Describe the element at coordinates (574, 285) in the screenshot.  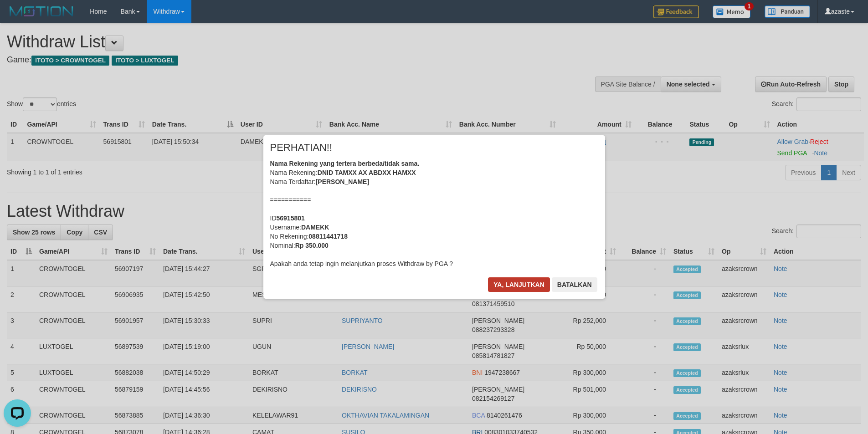
I see `button: Batalkan` at that location.